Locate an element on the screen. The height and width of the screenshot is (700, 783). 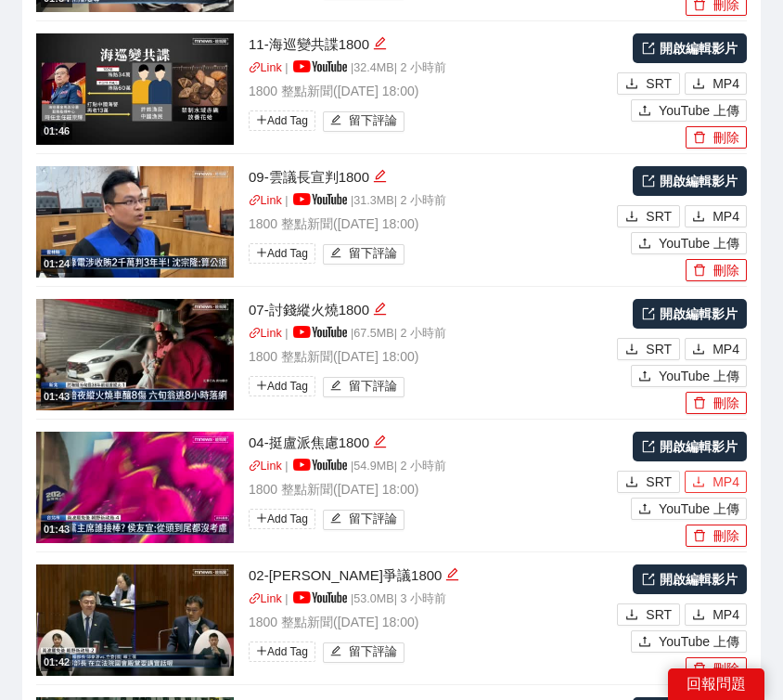
img: 01de3278-ac3e-4e12-a7d1-ca7157256e76.jpg is located at coordinates (134, 89).